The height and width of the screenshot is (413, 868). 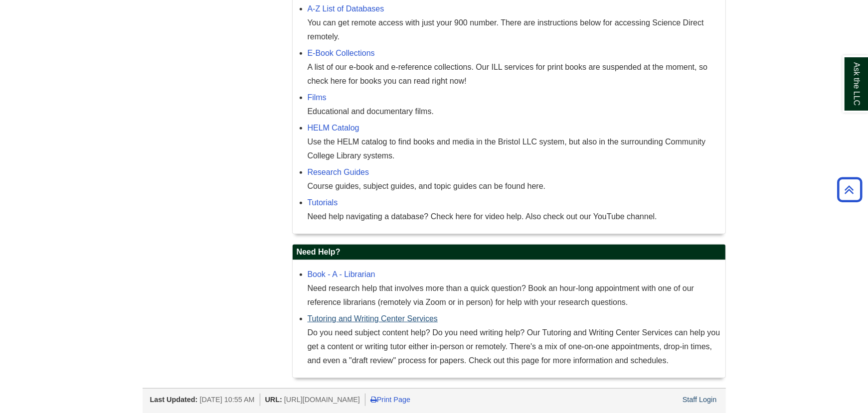 What do you see at coordinates (317, 97) in the screenshot?
I see `a: Films` at bounding box center [317, 97].